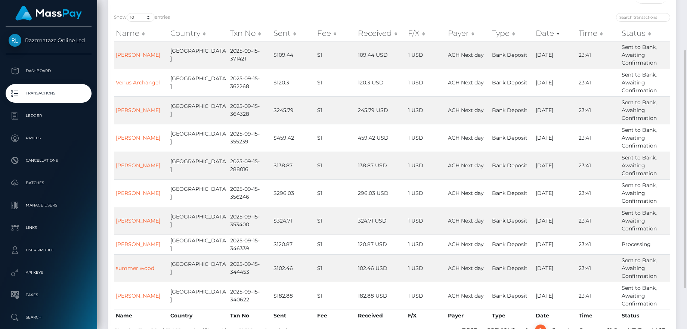 The height and width of the screenshot is (329, 687). What do you see at coordinates (250, 55) in the screenshot?
I see `td: 2025-09-15-371421` at bounding box center [250, 55].